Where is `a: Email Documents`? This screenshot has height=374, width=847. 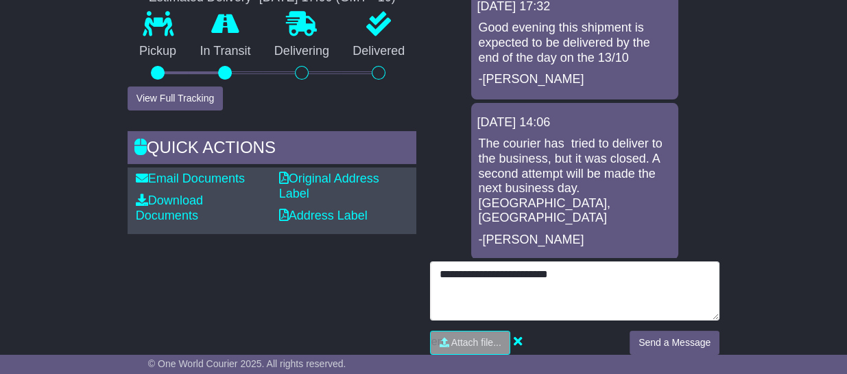 a: Email Documents is located at coordinates (190, 178).